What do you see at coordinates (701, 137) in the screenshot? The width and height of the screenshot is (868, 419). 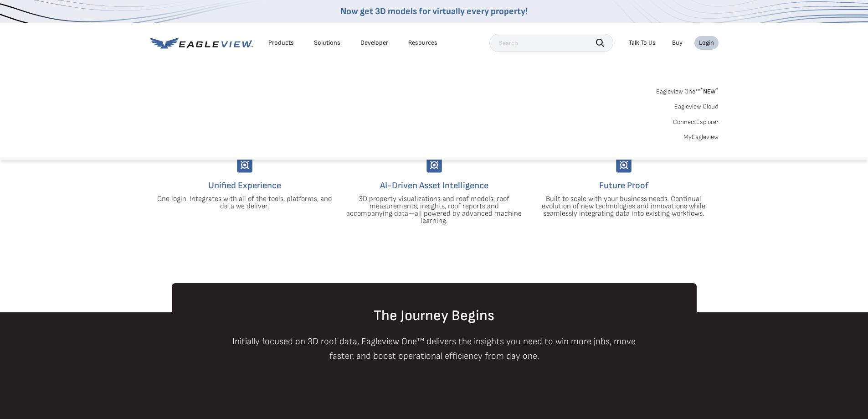 I see `a: MyEagleview` at bounding box center [701, 137].